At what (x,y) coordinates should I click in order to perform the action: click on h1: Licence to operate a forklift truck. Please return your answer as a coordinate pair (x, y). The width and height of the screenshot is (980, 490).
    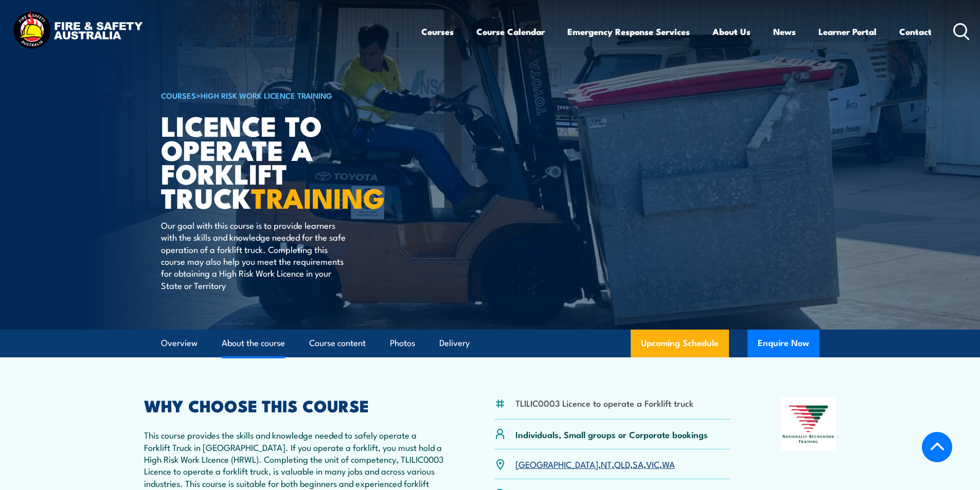
    Looking at the image, I should click on (288, 161).